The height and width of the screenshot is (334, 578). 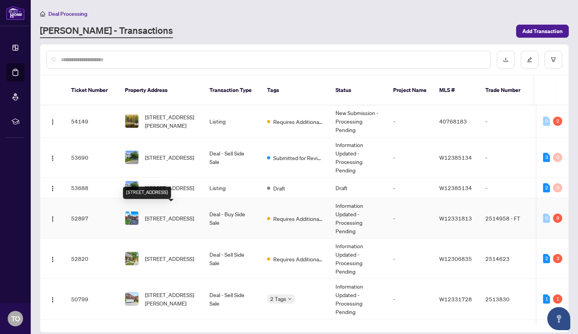 I want to click on span: down, so click(x=290, y=299).